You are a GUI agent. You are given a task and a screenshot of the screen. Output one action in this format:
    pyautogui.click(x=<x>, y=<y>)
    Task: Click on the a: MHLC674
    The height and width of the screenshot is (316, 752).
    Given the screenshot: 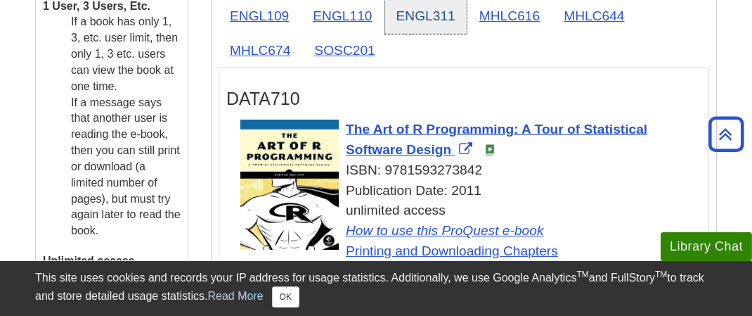 What is the action you would take?
    pyautogui.click(x=260, y=50)
    